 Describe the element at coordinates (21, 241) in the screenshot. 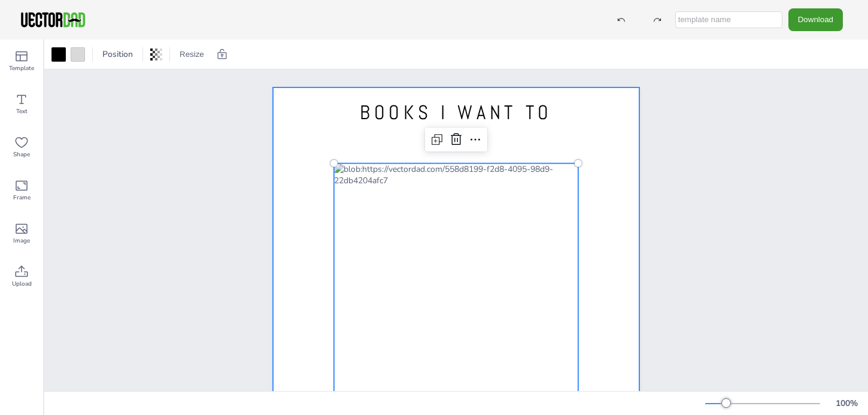

I see `span: Image` at that location.